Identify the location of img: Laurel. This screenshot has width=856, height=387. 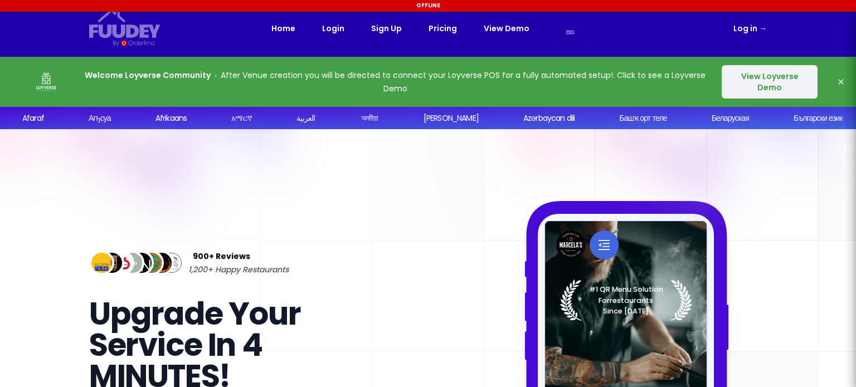
(626, 300).